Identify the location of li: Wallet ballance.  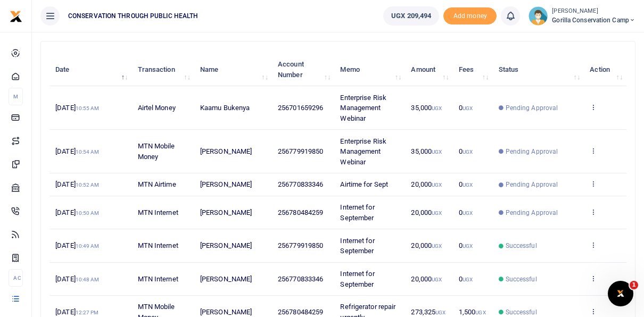
(411, 16).